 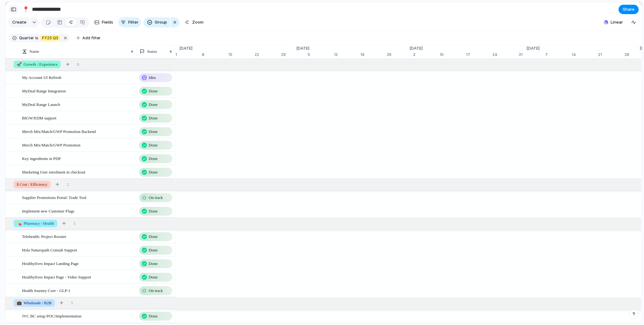 I want to click on div: 14, so click(x=584, y=55).